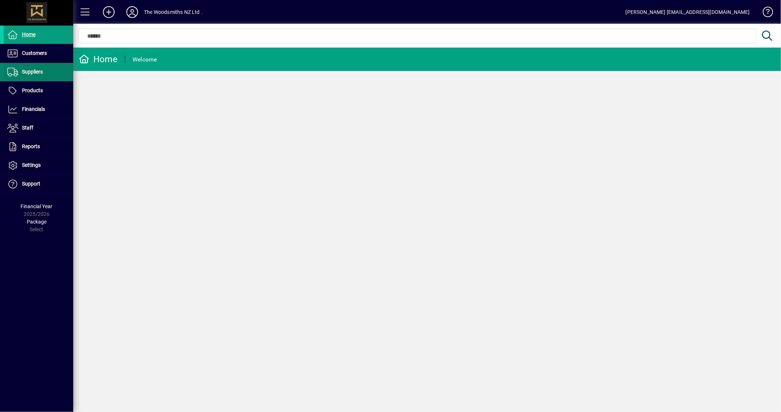 The image size is (781, 412). I want to click on span: Products, so click(32, 90).